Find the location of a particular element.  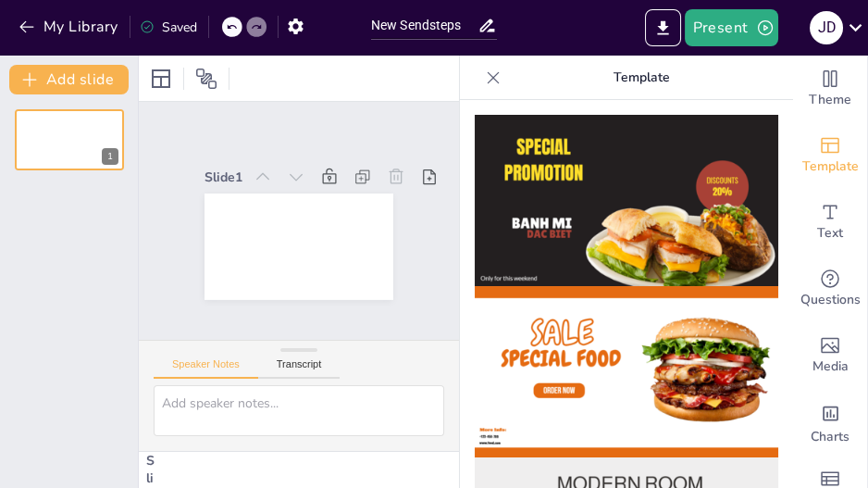

button: J D is located at coordinates (827, 28).